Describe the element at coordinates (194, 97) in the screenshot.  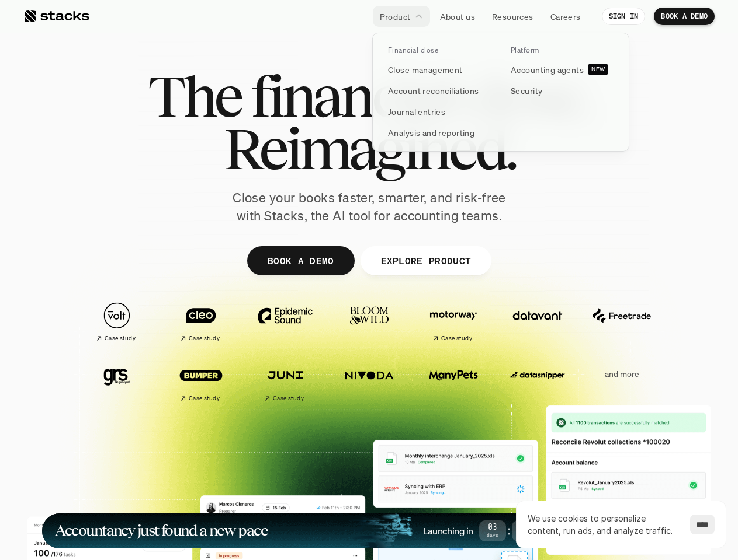
I see `span: The` at that location.